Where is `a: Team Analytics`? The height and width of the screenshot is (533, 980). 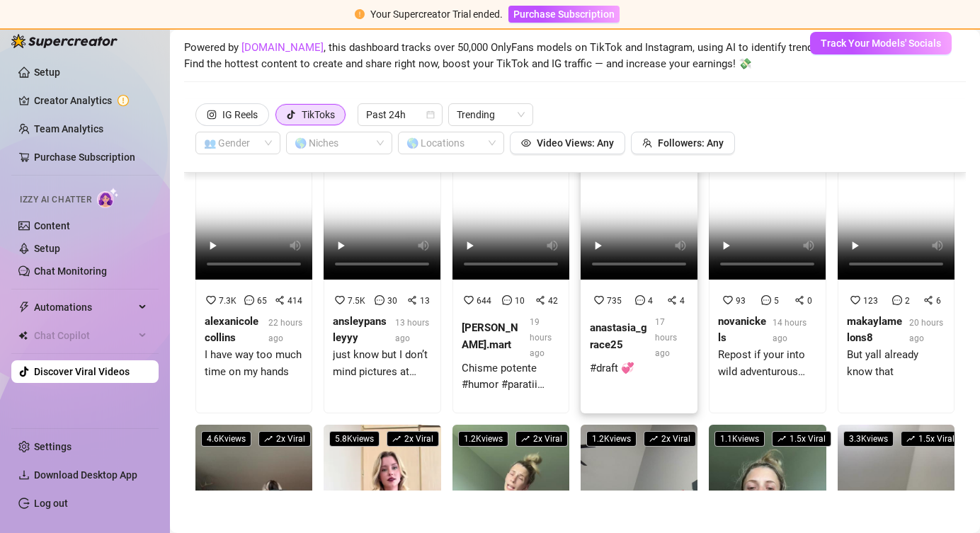 a: Team Analytics is located at coordinates (69, 128).